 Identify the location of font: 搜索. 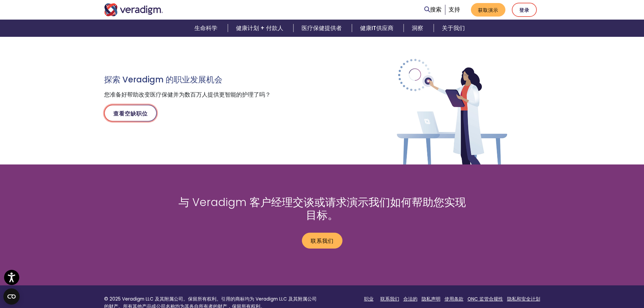
(436, 10).